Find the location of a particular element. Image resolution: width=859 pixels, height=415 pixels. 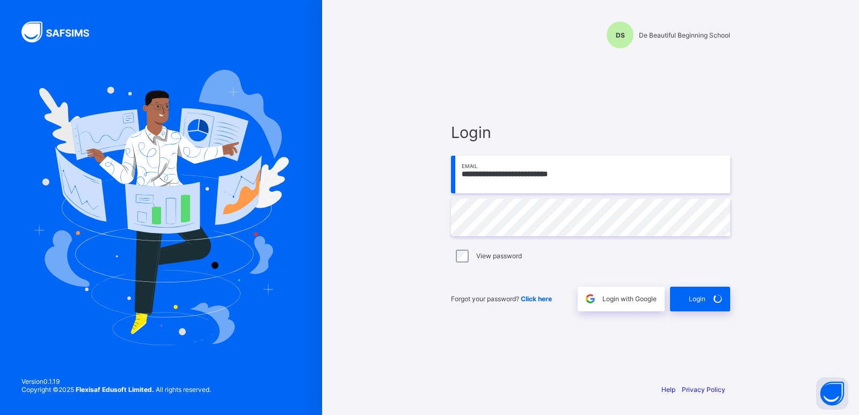

img: SAFSIMS Logo is located at coordinates (62, 32).